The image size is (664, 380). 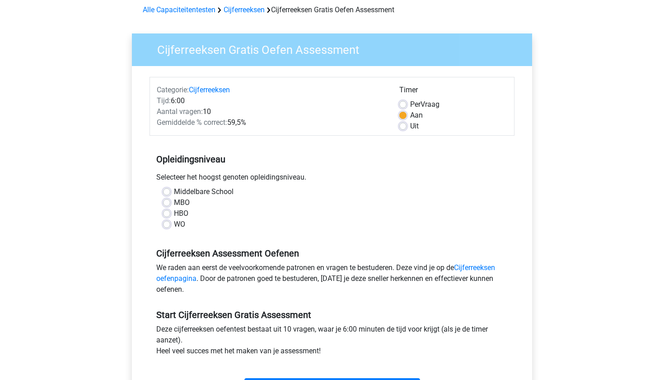 What do you see at coordinates (182, 202) in the screenshot?
I see `label: MBO` at bounding box center [182, 202].